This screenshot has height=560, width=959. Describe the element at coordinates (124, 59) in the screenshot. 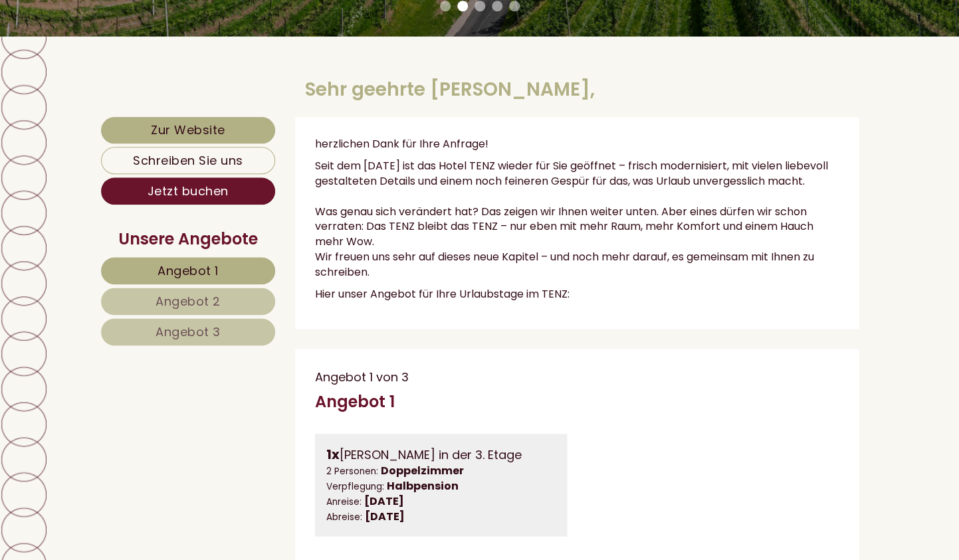

I see `div: Guten Tag, wie können wir Ihnen helfen?` at that location.